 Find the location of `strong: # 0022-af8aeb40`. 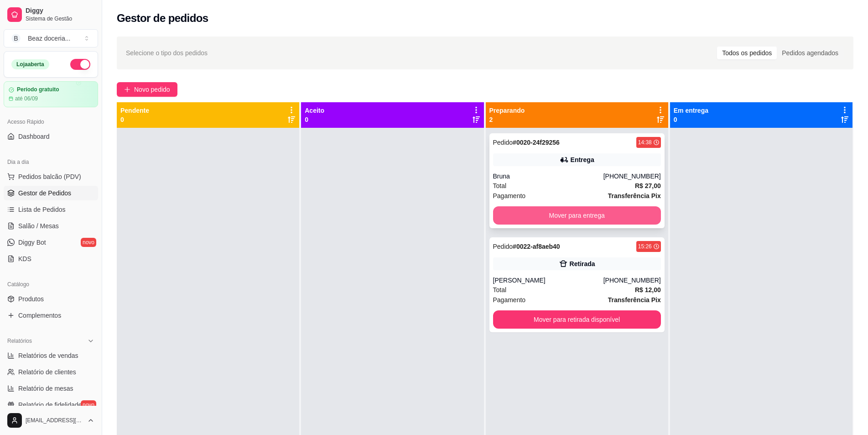

strong: # 0022-af8aeb40 is located at coordinates (536, 246).